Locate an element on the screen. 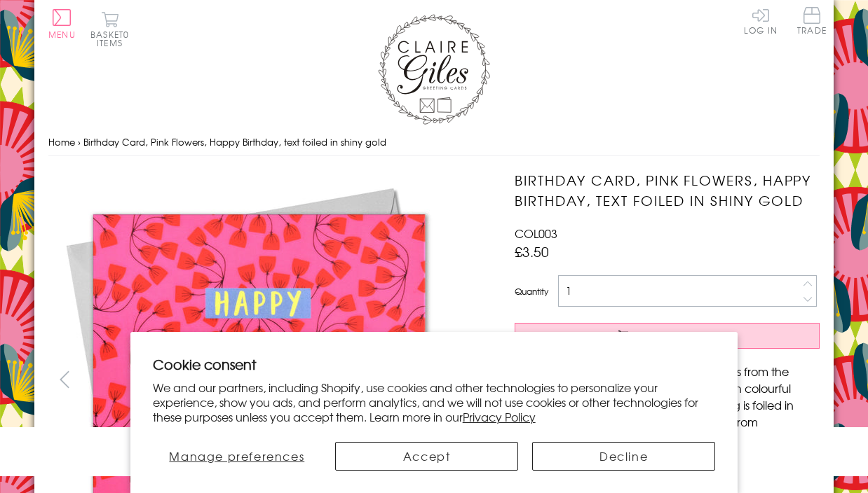  h1: Birthday Card, Pink Flowers, Happy Birthday, text foiled in shiny gold is located at coordinates (666, 191).